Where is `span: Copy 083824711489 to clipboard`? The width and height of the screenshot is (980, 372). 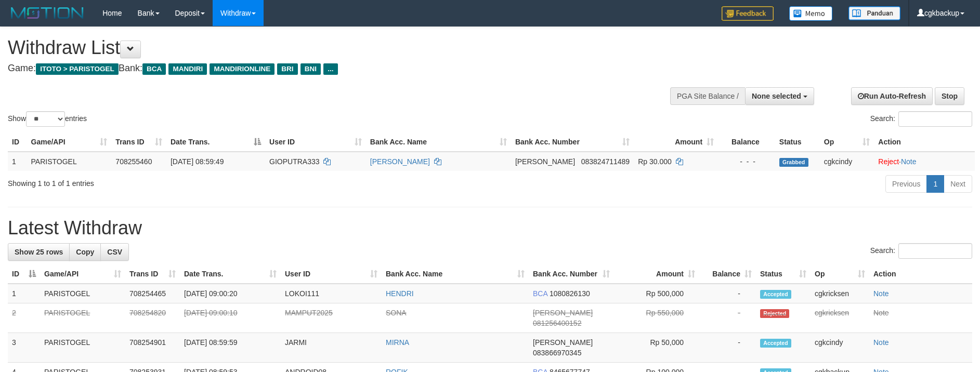 span: Copy 083824711489 to clipboard is located at coordinates (605, 162).